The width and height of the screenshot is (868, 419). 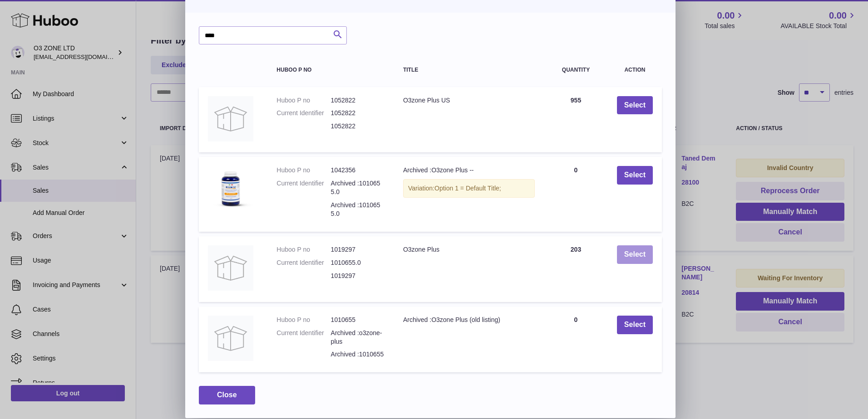 What do you see at coordinates (227, 395) in the screenshot?
I see `button: Close` at bounding box center [227, 395].